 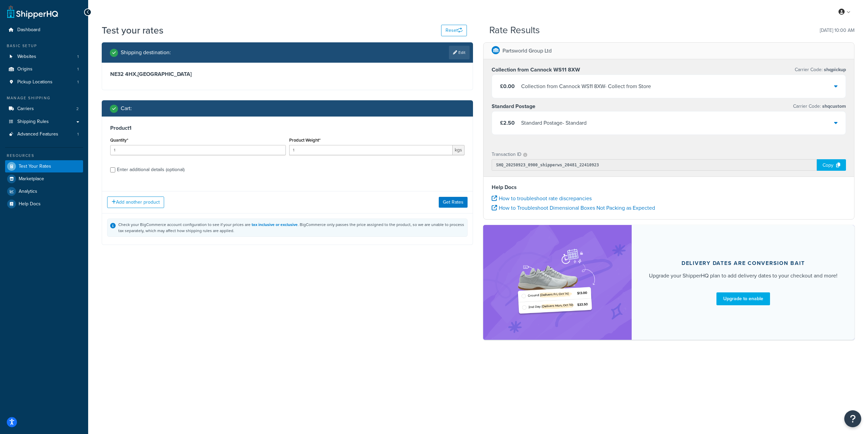 What do you see at coordinates (44, 121) in the screenshot?
I see `a: Shipping Rules` at bounding box center [44, 121].